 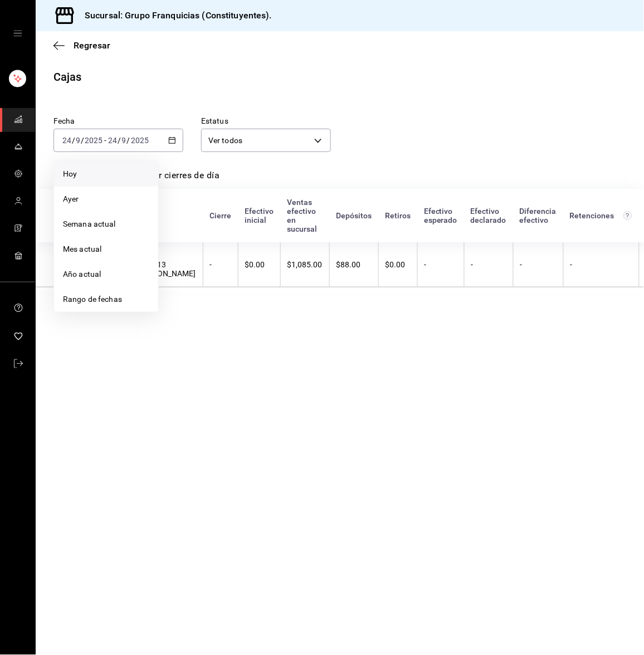 What do you see at coordinates (266, 140) in the screenshot?
I see `div: Ver todos` at bounding box center [266, 140].